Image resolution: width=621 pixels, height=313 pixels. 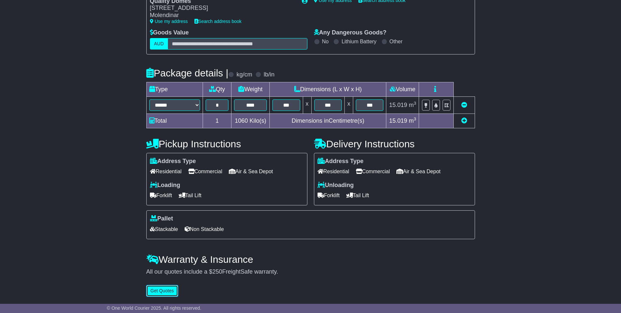 I want to click on label: Loading, so click(x=165, y=185).